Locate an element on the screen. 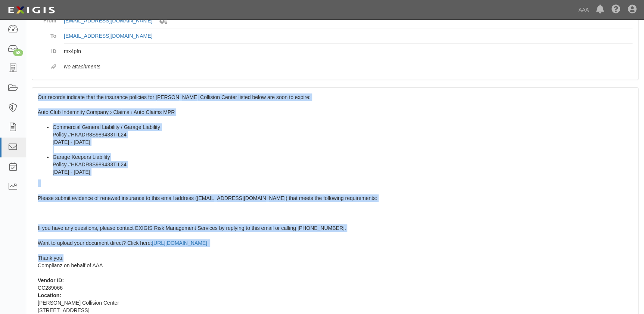  i: Sent by system workflow is located at coordinates (163, 21).